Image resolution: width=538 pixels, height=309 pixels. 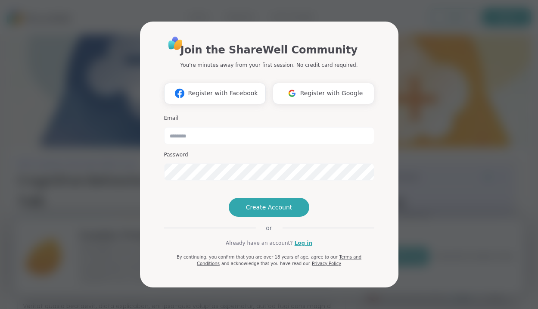 I want to click on span: Create Account, so click(x=269, y=207).